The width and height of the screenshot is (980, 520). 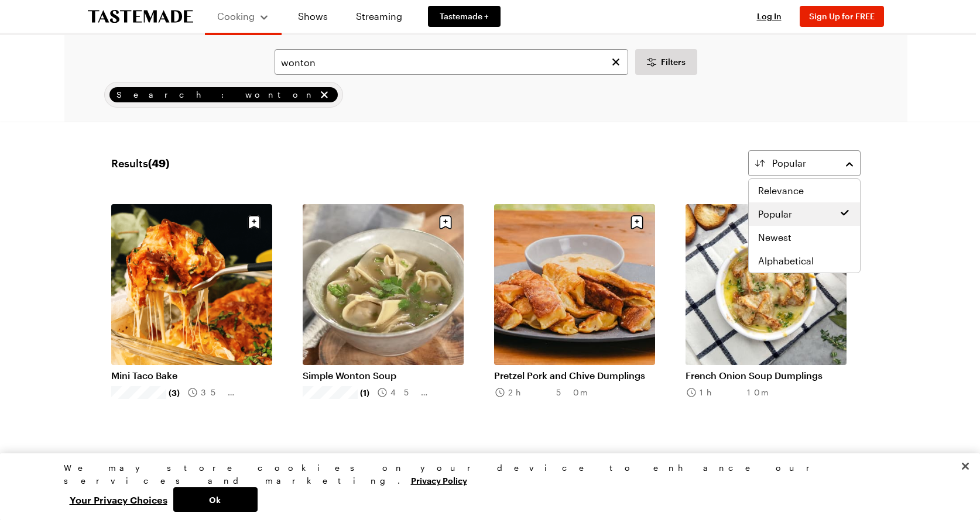 I want to click on span: Alphabetical, so click(x=786, y=260).